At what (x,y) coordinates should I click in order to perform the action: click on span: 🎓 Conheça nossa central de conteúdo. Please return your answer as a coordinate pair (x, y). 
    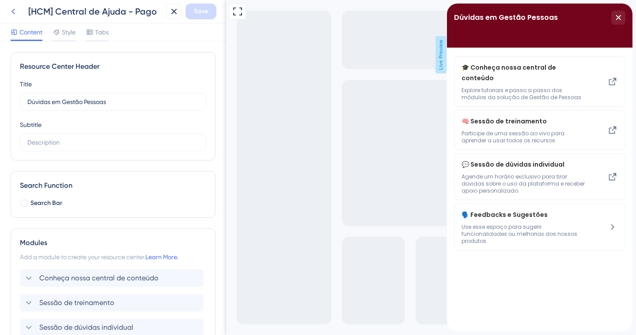
    Looking at the image, I should click on (77, 69).